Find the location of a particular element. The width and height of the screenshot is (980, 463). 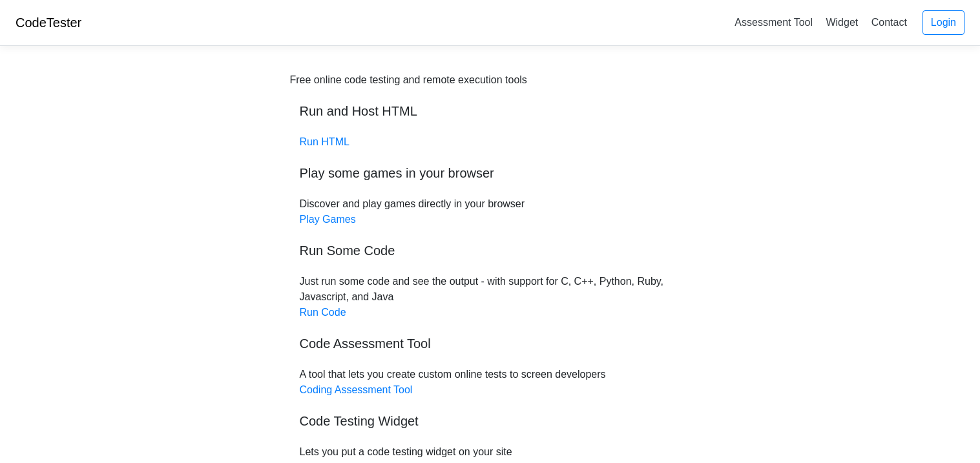

h5: Code Assessment Tool is located at coordinates (490, 344).